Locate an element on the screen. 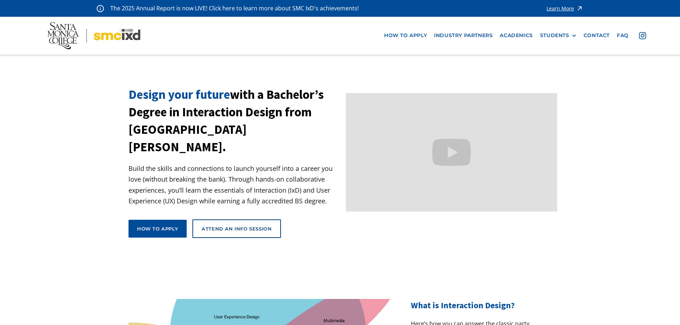  div: How to apply is located at coordinates (157, 229).